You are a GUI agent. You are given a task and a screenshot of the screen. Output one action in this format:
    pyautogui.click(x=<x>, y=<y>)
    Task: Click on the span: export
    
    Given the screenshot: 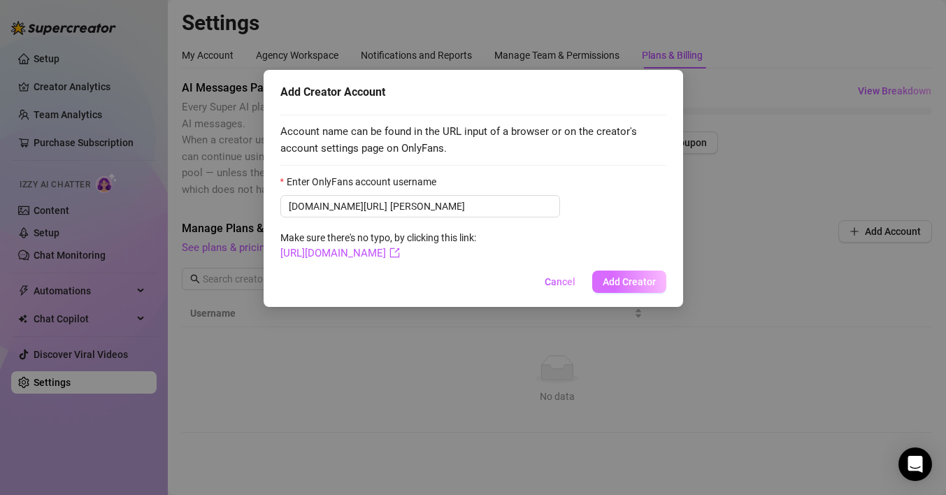 What is the action you would take?
    pyautogui.click(x=394, y=252)
    